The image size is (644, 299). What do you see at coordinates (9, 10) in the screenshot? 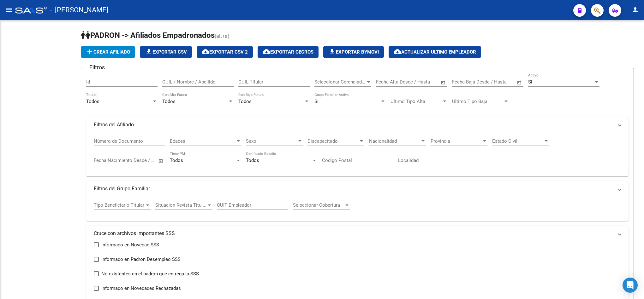
I see `mat-icon: menu` at bounding box center [9, 10].